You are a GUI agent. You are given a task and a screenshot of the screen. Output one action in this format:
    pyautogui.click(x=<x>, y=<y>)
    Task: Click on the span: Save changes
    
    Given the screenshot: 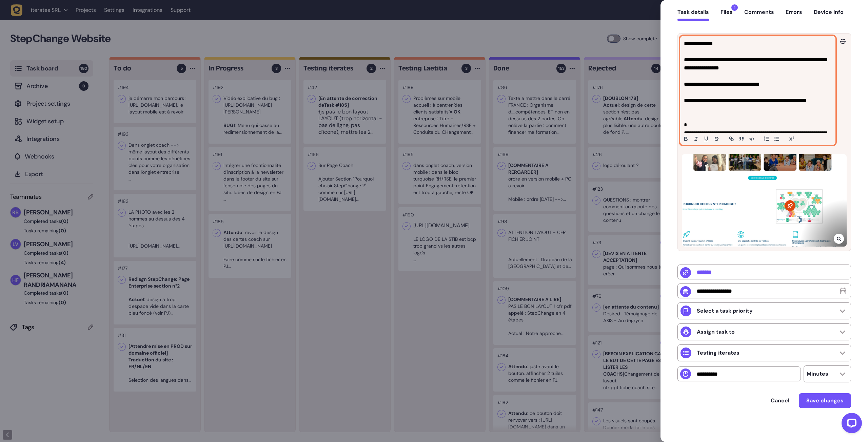 What is the action you would take?
    pyautogui.click(x=825, y=401)
    